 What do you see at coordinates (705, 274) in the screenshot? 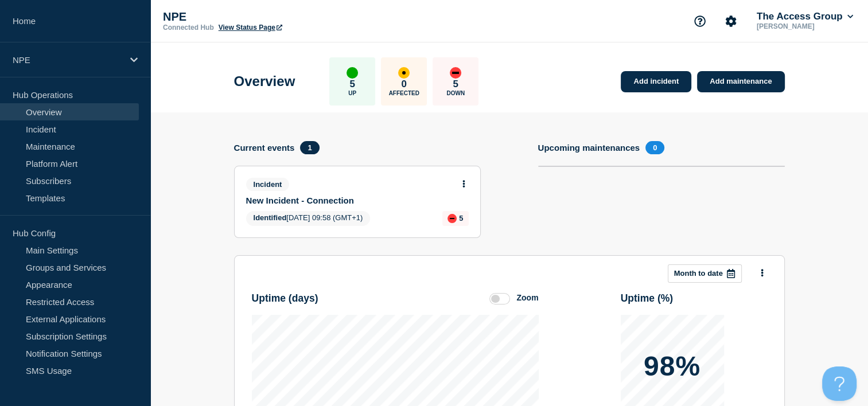
I see `button: Month to date` at bounding box center [705, 274].